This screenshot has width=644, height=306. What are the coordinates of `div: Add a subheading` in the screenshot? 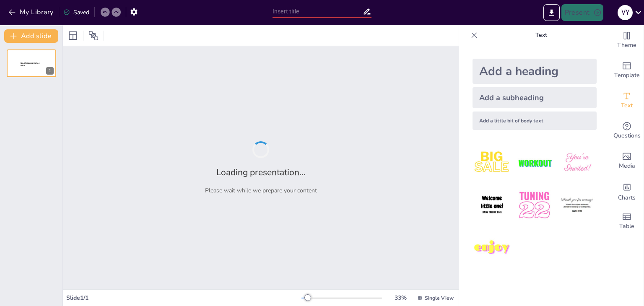 It's located at (535, 98).